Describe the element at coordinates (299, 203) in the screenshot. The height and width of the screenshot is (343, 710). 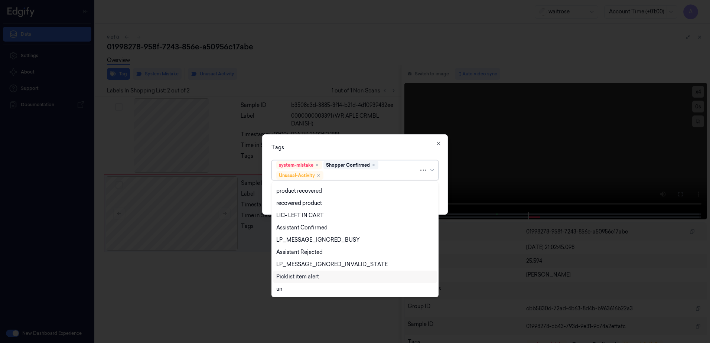
I see `div: recovered product` at that location.